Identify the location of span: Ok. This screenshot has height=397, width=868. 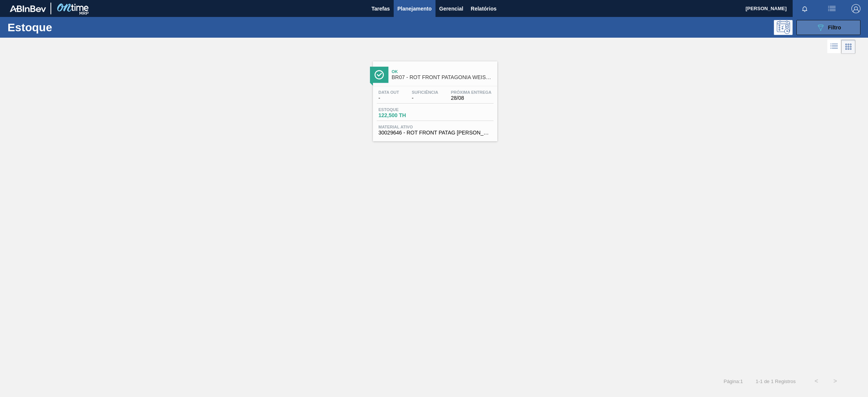
(442, 71).